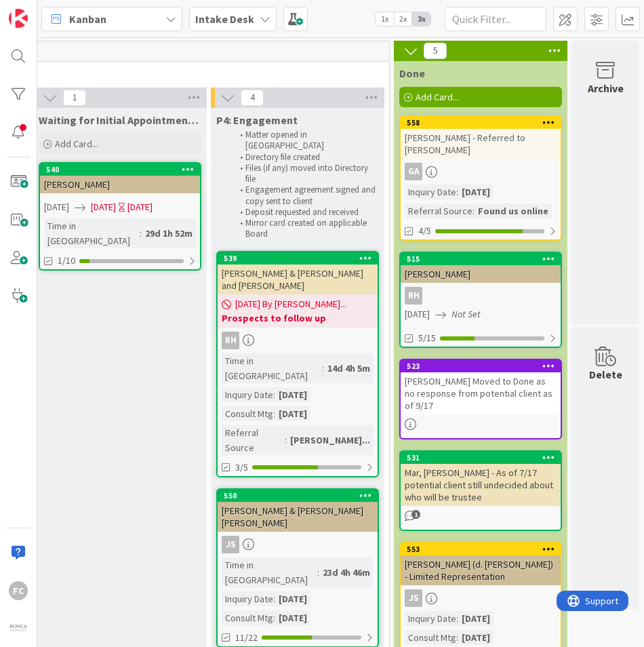 The image size is (644, 647). I want to click on span: 1, so click(75, 98).